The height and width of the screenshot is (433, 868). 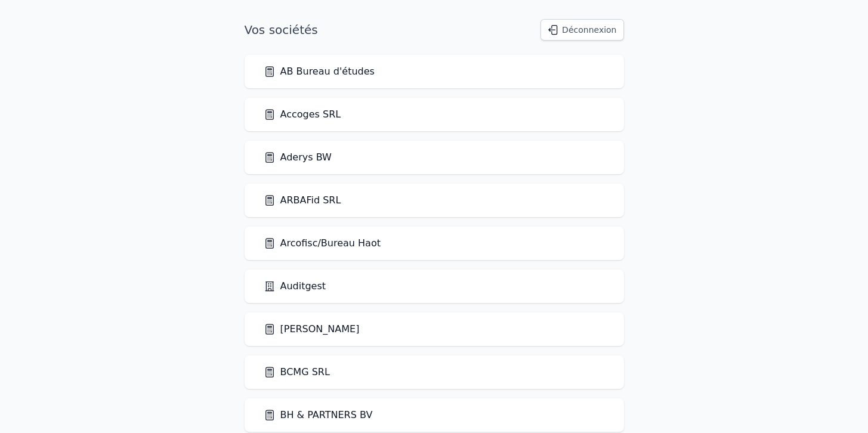 I want to click on a: ARBAFid SRL, so click(x=302, y=200).